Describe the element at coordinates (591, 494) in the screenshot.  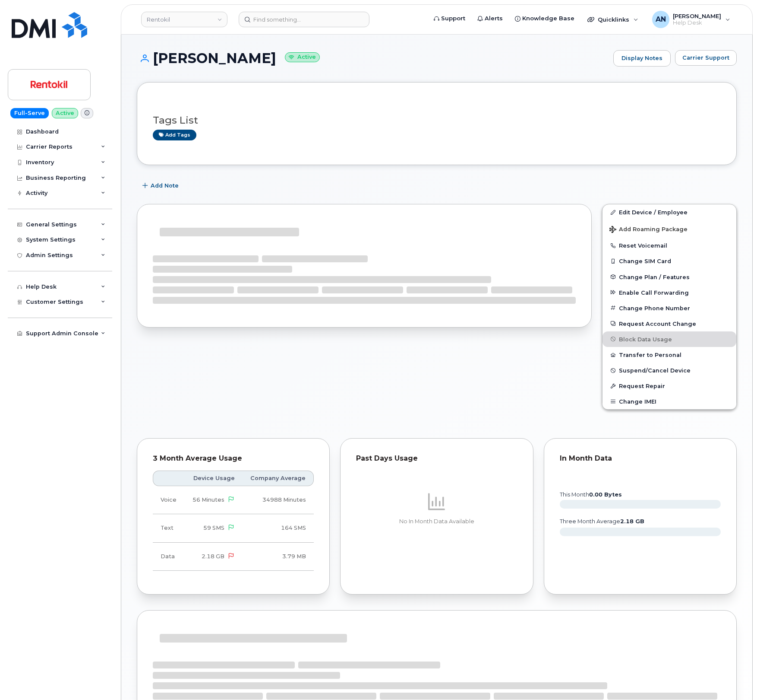
I see `text: this month` at that location.